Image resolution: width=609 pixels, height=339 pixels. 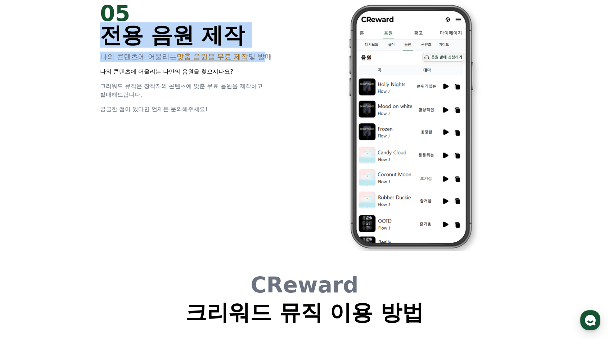 What do you see at coordinates (25, 242) in the screenshot?
I see `span: 홈` at bounding box center [25, 242].